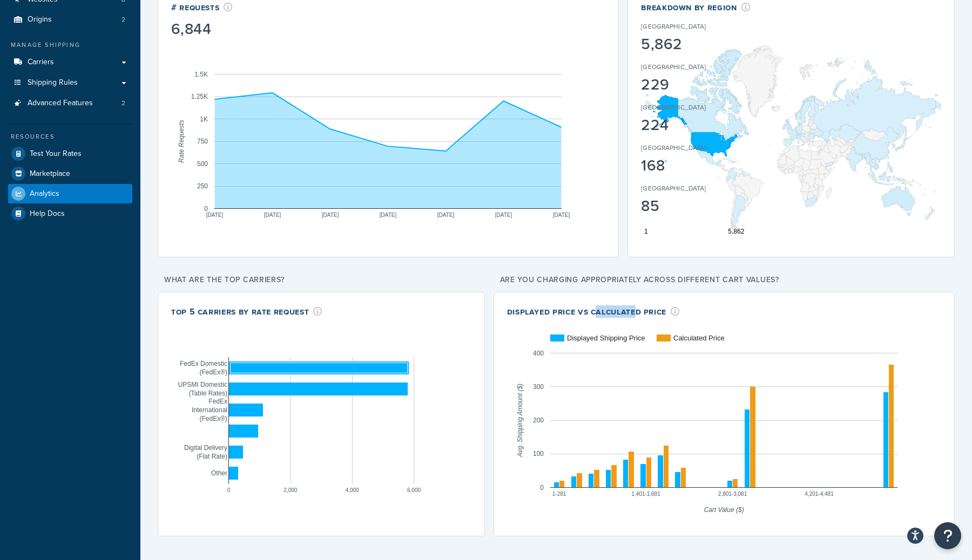 The image size is (972, 560). Describe the element at coordinates (539, 353) in the screenshot. I see `text: 400` at that location.